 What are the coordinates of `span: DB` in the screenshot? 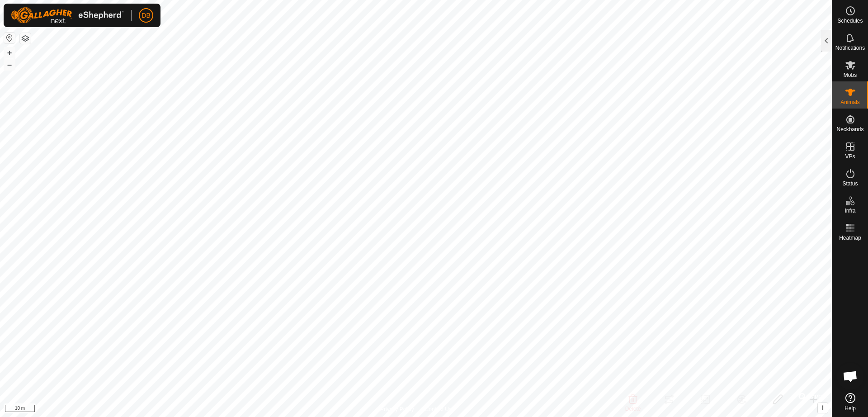 It's located at (145, 16).